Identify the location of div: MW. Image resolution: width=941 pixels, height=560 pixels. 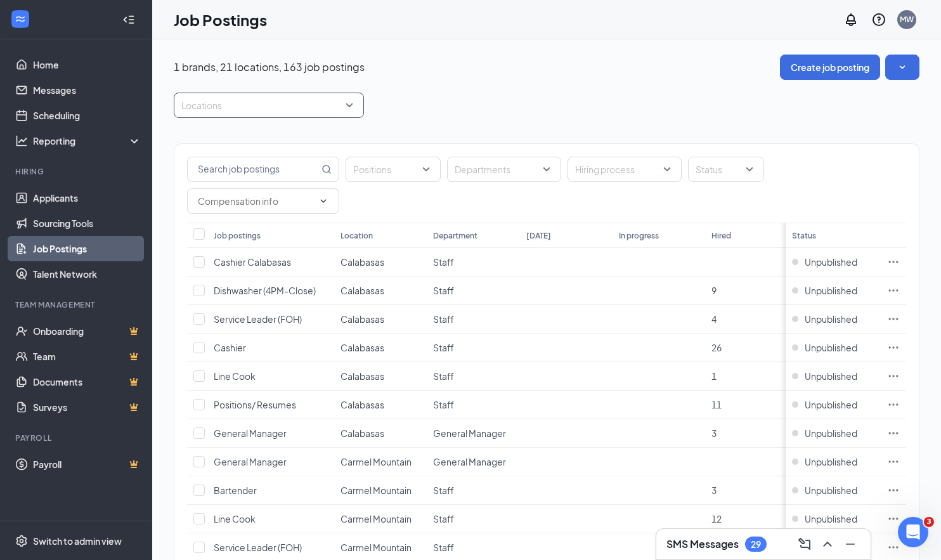
(907, 19).